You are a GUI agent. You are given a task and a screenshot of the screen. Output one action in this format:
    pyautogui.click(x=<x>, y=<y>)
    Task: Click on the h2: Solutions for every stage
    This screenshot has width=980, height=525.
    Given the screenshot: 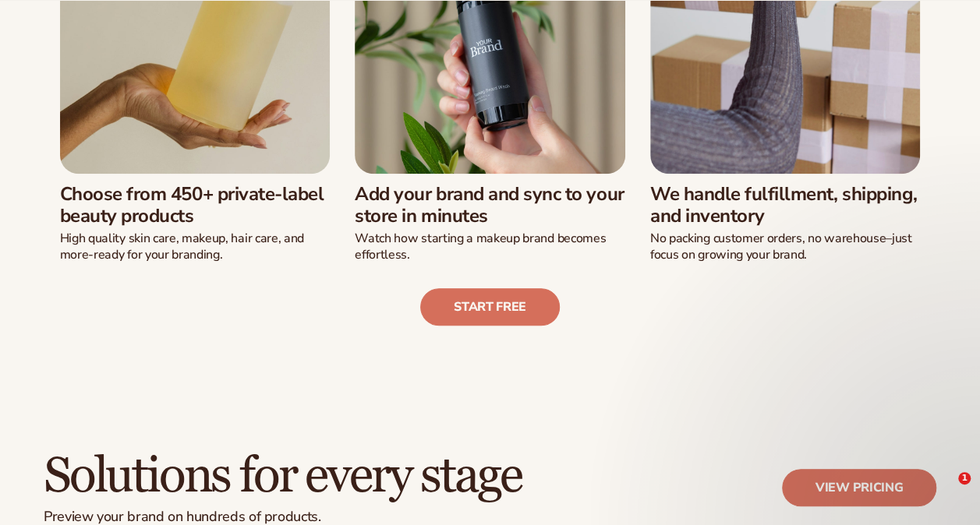 What is the action you would take?
    pyautogui.click(x=282, y=476)
    